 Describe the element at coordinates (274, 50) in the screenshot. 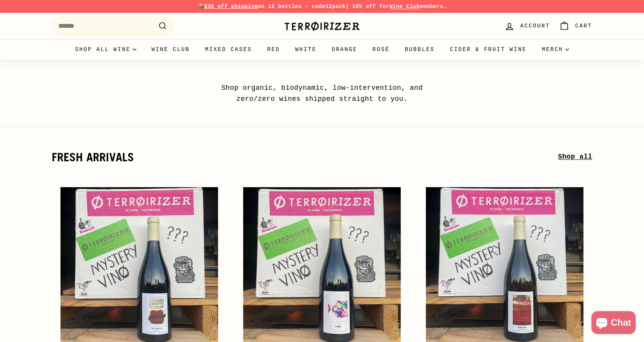

I see `a: Red` at that location.